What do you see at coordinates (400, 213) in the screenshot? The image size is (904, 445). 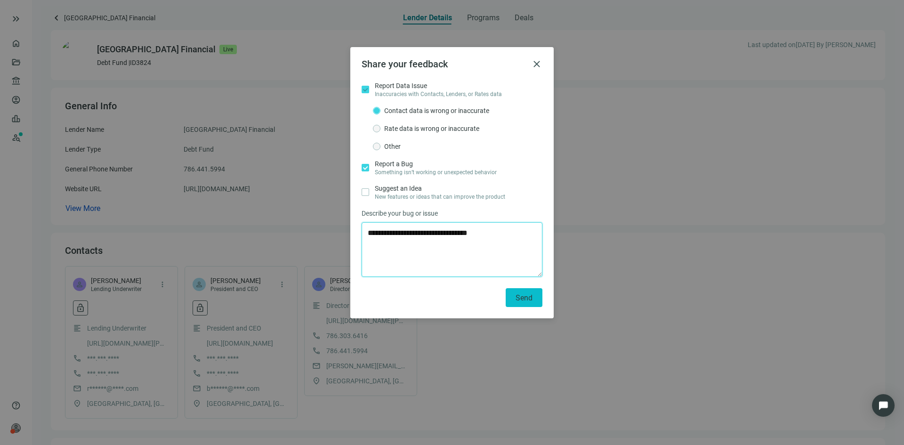 I see `span: Describe your bug or issue` at bounding box center [400, 213].